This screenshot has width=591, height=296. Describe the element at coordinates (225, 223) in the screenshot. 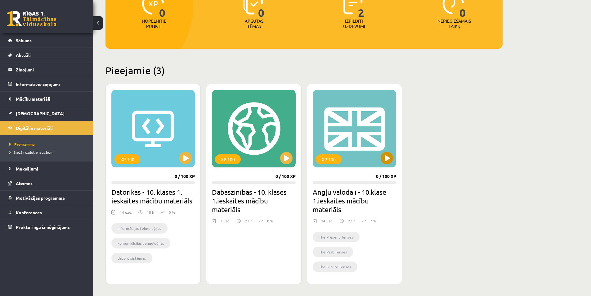

I see `div: 7 uzd.` at that location.